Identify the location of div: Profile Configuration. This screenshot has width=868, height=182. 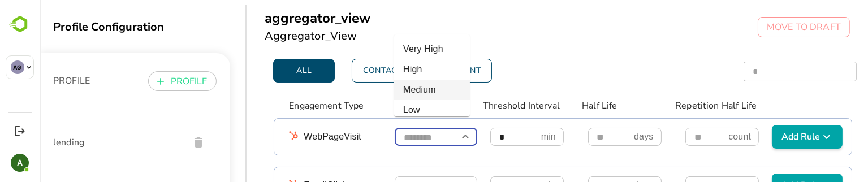
(102, 26).